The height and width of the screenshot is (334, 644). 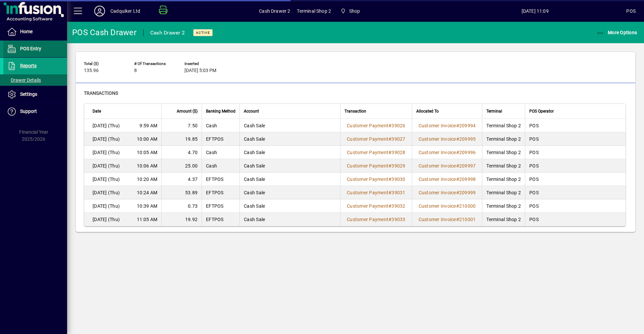 I want to click on span: Date, so click(x=96, y=111).